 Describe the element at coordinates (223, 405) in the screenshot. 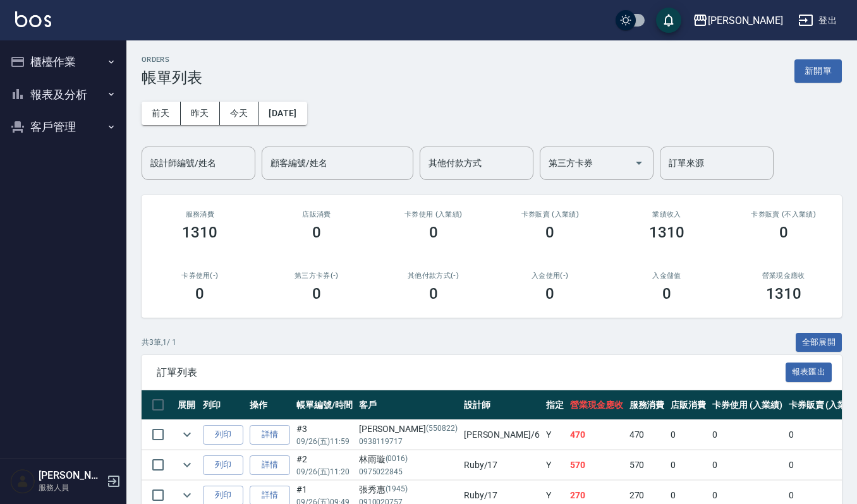

I see `th: 列印` at that location.